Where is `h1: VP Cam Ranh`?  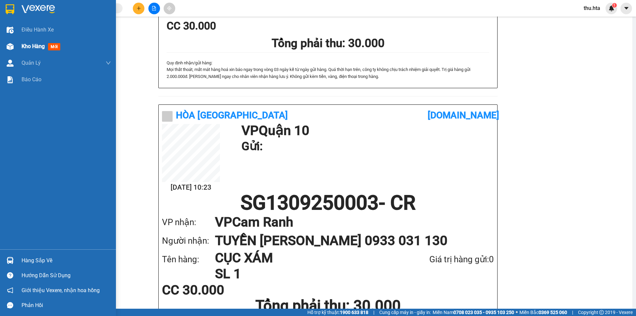 h1: VP Cam Ranh is located at coordinates (348, 222).